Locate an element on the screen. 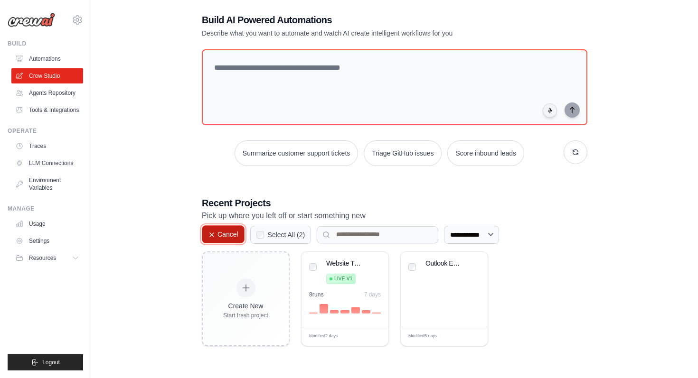 The height and width of the screenshot is (378, 698). span: Modified 2 days is located at coordinates (323, 337).